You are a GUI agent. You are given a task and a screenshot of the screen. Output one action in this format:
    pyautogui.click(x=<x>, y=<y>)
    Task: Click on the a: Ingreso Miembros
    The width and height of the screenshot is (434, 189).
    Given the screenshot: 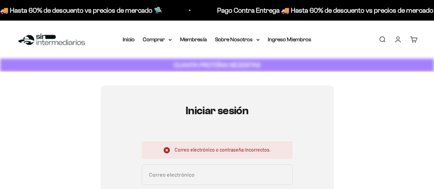 What is the action you would take?
    pyautogui.click(x=290, y=39)
    